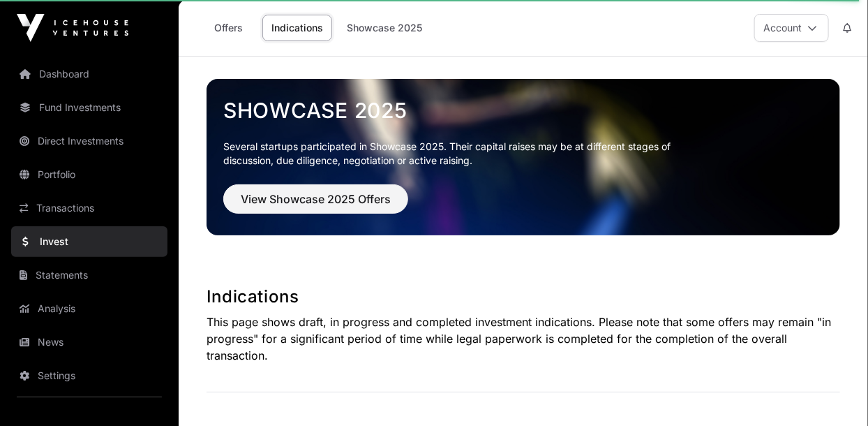 This screenshot has height=426, width=868. What do you see at coordinates (89, 242) in the screenshot?
I see `a: Invest` at bounding box center [89, 242].